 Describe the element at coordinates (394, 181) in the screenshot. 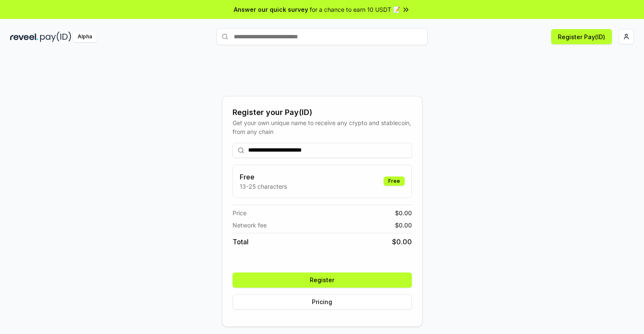

I see `div: Free` at that location.